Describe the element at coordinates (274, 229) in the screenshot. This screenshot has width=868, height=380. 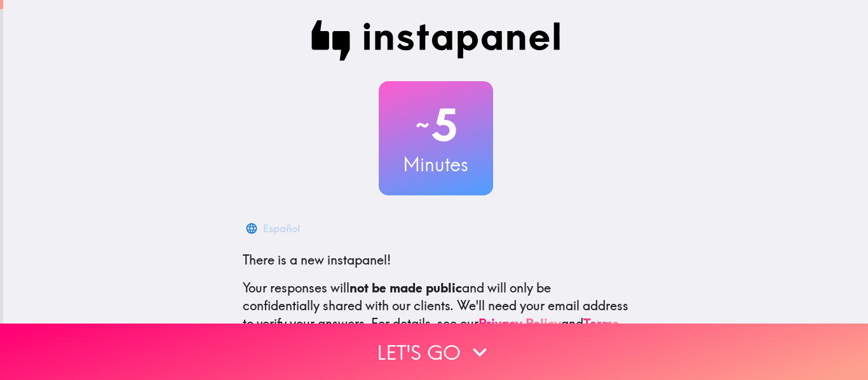
I see `button: Español` at that location.